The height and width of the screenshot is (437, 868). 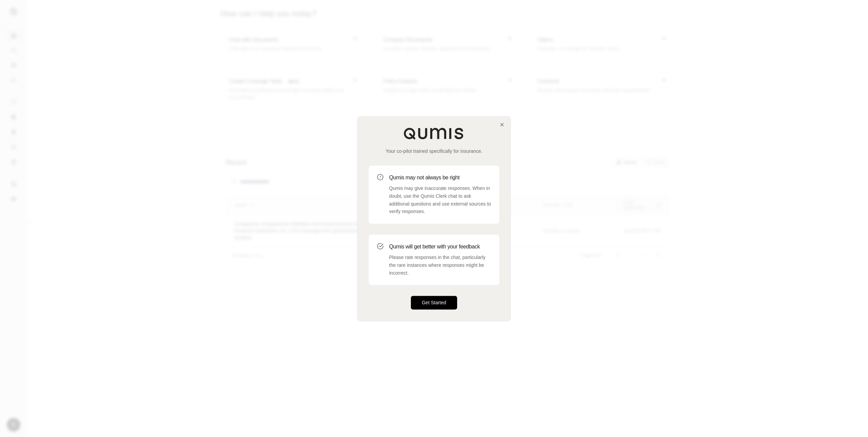 I want to click on h3: Qumis may not always be right, so click(x=440, y=178).